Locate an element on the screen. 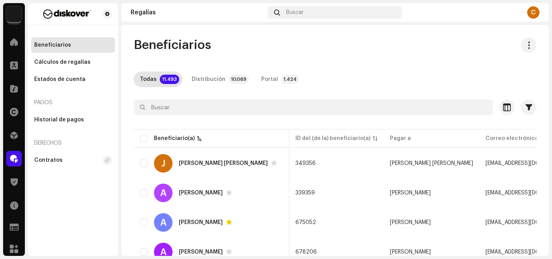 The height and width of the screenshot is (259, 552). span: Juan Gabriel Soriano is located at coordinates (432, 163).